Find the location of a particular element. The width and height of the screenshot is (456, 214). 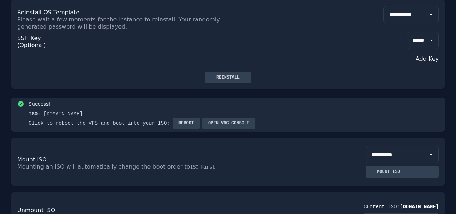

h3: Success! is located at coordinates (142, 104).